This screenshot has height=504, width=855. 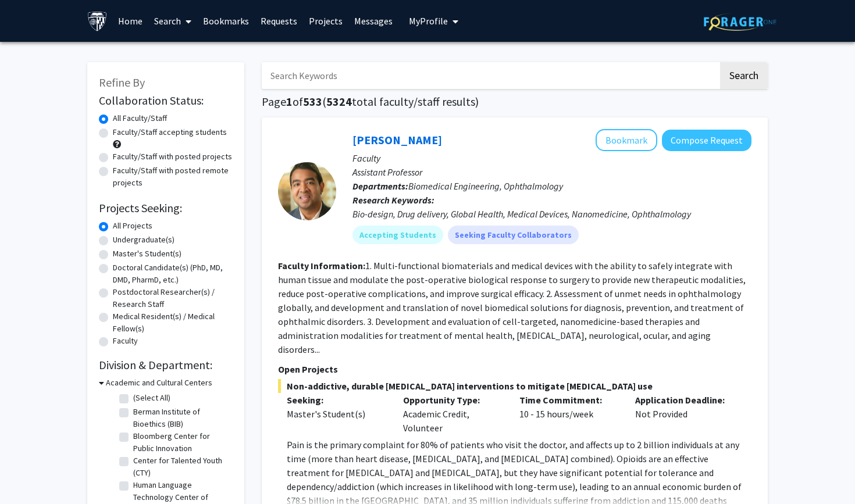 What do you see at coordinates (166, 208) in the screenshot?
I see `h2: Projects Seeking:` at bounding box center [166, 208].